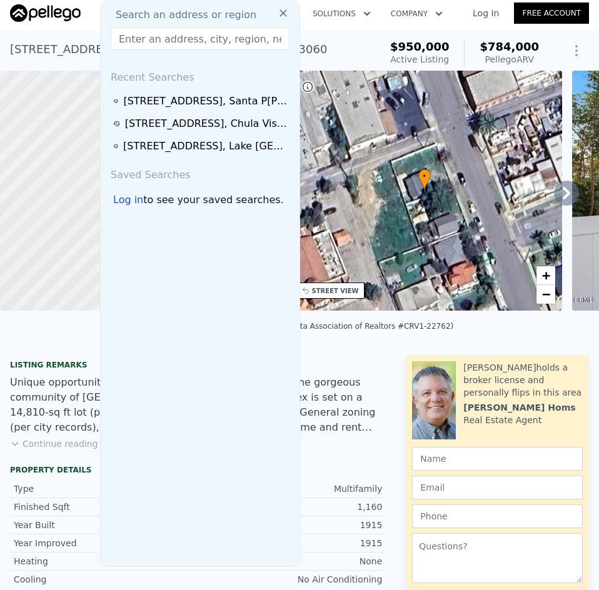  What do you see at coordinates (198, 365) in the screenshot?
I see `div: Listing remarks` at bounding box center [198, 365].